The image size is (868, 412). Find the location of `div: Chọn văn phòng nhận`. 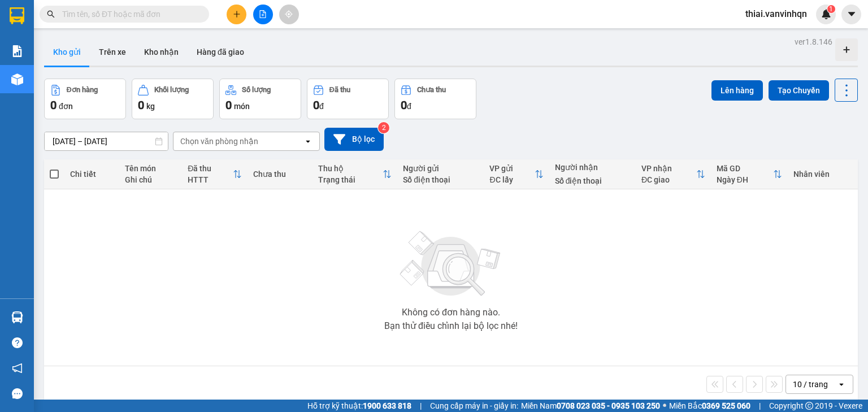

div: Chọn văn phòng nhận is located at coordinates (219, 141).